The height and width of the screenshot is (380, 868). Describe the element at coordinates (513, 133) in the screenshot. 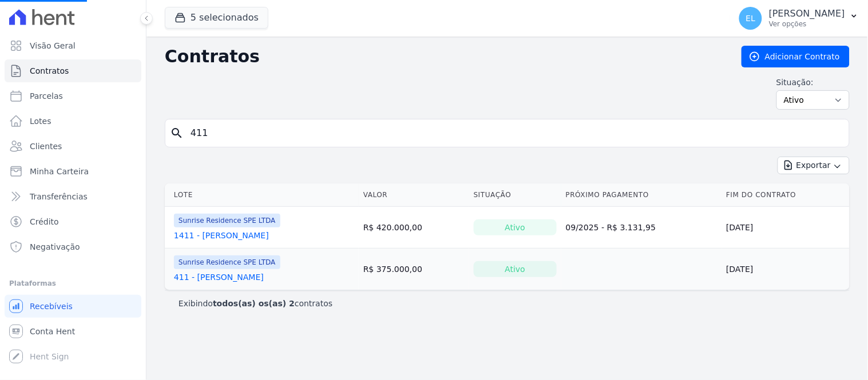

I see `input: Buscar por nome do lote` at that location.